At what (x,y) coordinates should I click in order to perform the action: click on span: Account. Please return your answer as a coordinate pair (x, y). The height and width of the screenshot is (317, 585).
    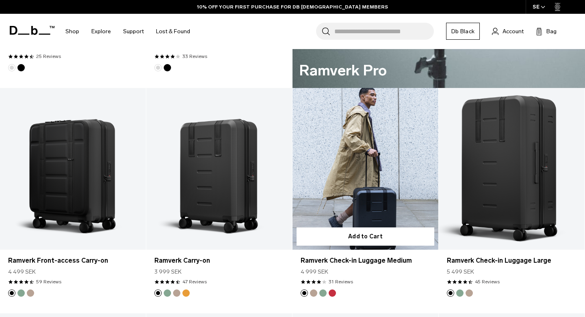
    Looking at the image, I should click on (513, 31).